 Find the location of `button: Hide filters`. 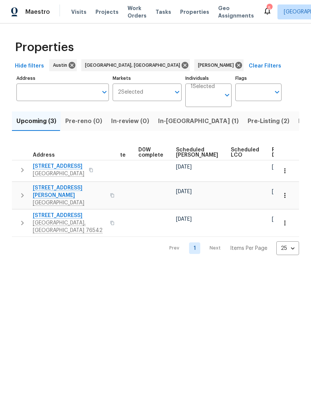

button: Hide filters is located at coordinates (29, 66).